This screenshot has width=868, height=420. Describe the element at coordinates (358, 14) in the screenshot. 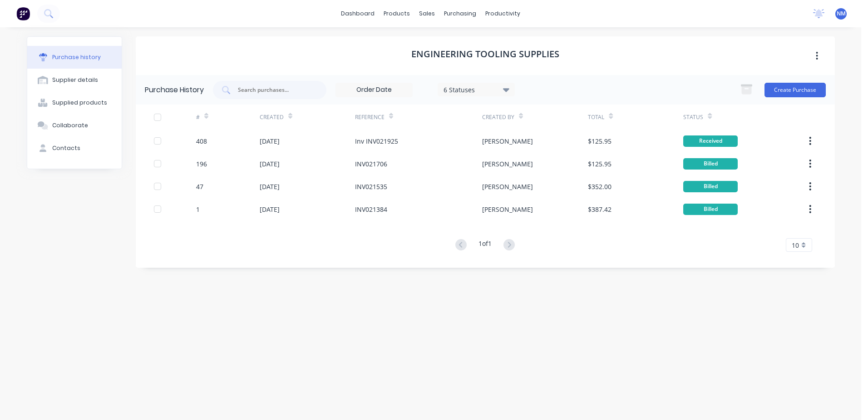

I see `a: dashboard` at that location.